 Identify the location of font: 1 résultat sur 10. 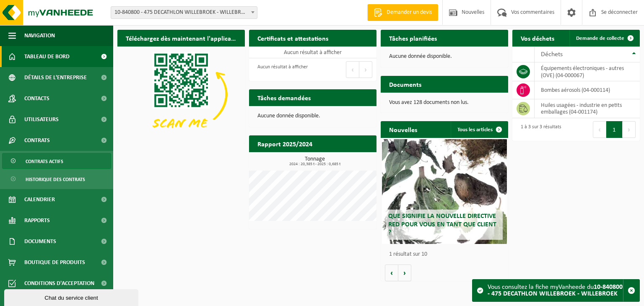
(408, 254).